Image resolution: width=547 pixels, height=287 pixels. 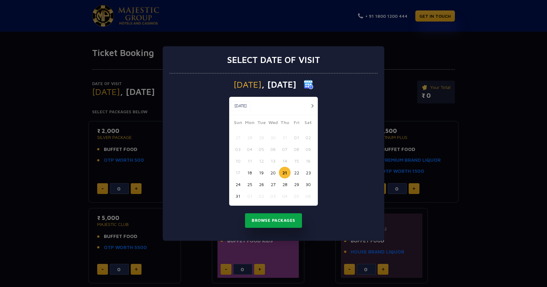 What do you see at coordinates (284, 123) in the screenshot?
I see `span: Thu` at bounding box center [284, 123].